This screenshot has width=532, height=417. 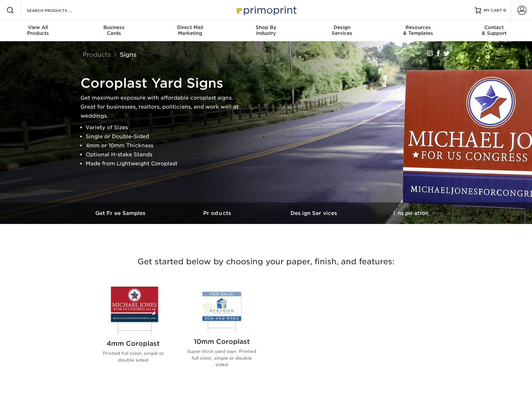 I want to click on p: Get maximum exposure with affordable coroplast signs. Great for businesses, realtors, politicians..., so click(x=161, y=107).